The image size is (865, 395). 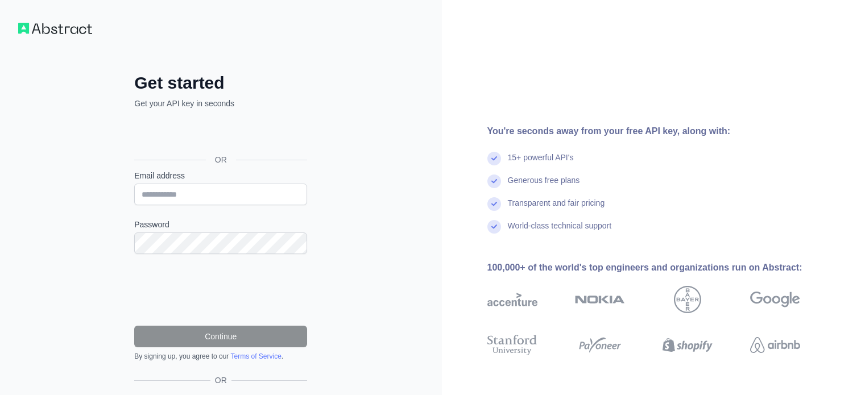 I want to click on div: 15+ powerful API's, so click(x=541, y=163).